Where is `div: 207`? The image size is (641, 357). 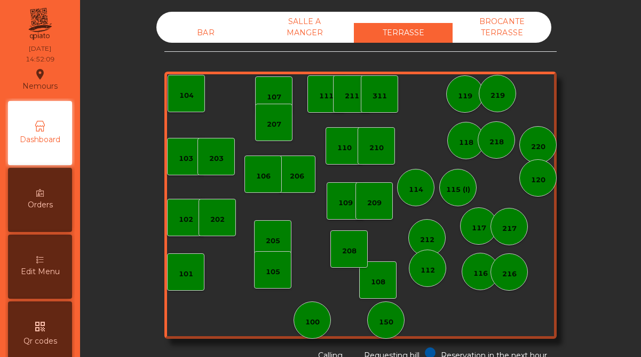
div: 207 is located at coordinates (274, 124).